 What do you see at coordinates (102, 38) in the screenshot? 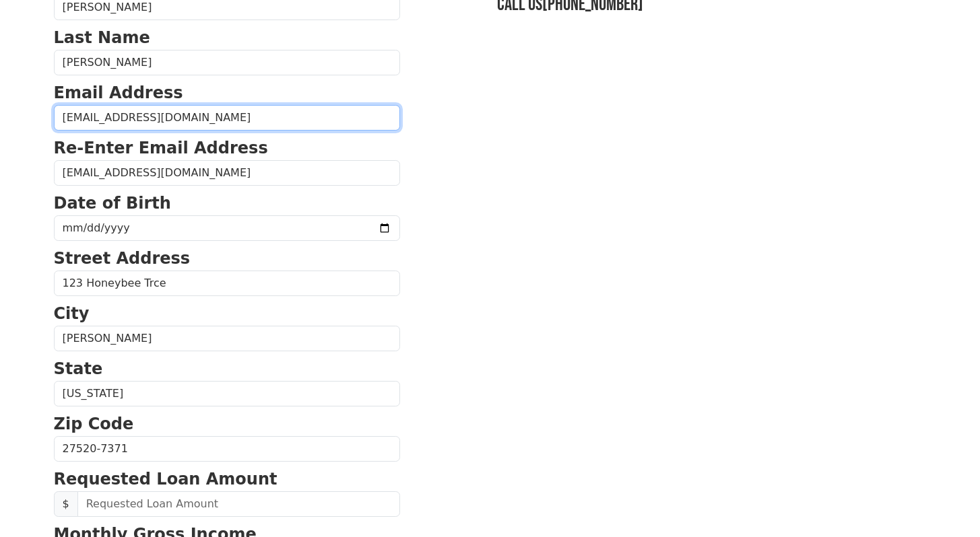
I see `strong: Last Name` at bounding box center [102, 38].